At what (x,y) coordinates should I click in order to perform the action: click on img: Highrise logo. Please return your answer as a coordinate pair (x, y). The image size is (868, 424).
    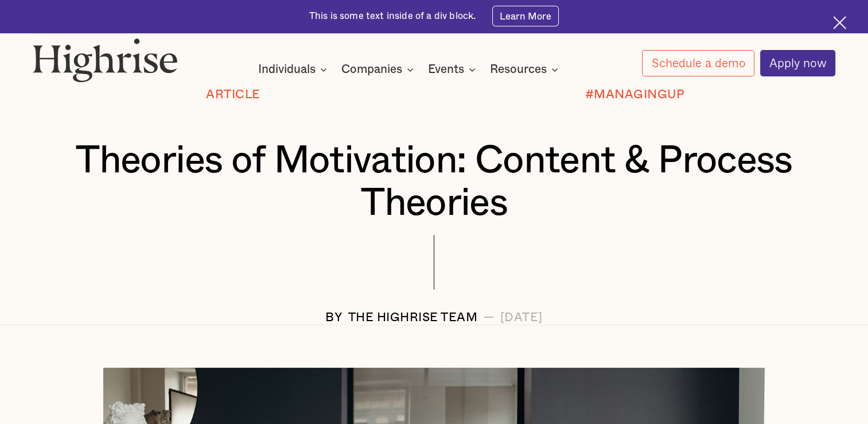
    Looking at the image, I should click on (105, 60).